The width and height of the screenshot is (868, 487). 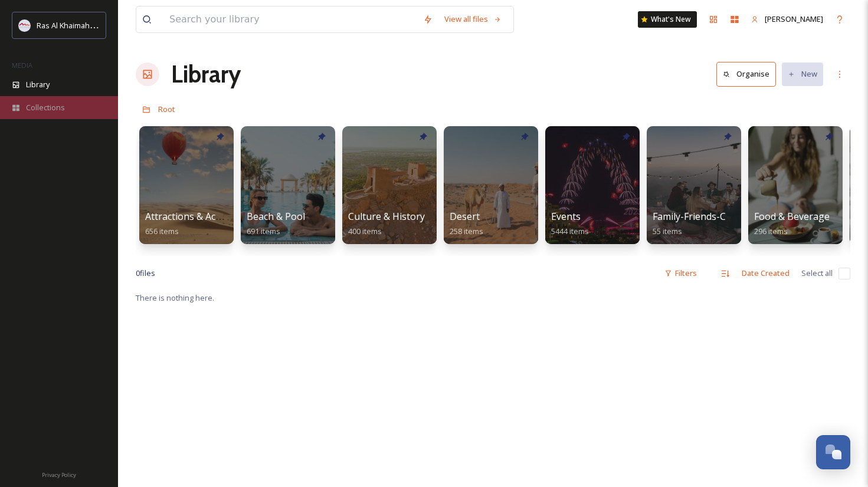 What do you see at coordinates (566, 217) in the screenshot?
I see `span: Events` at bounding box center [566, 217].